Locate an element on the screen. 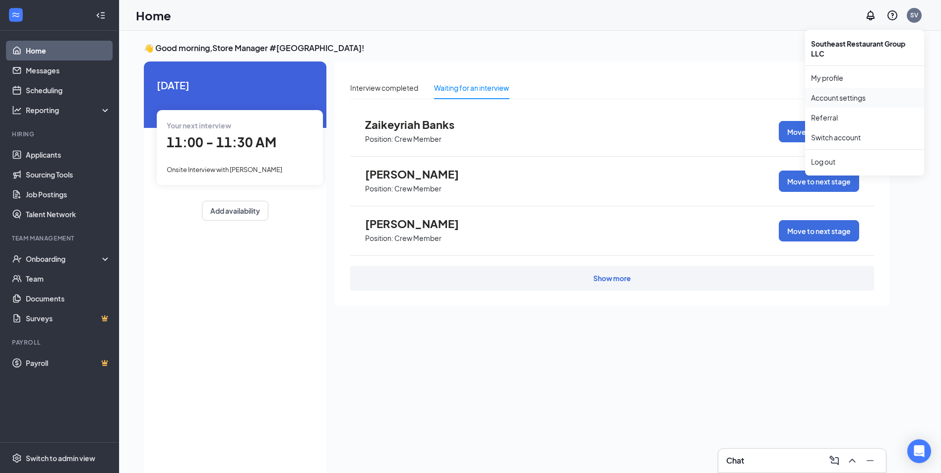 The image size is (941, 473). svg: Settings is located at coordinates (17, 459).